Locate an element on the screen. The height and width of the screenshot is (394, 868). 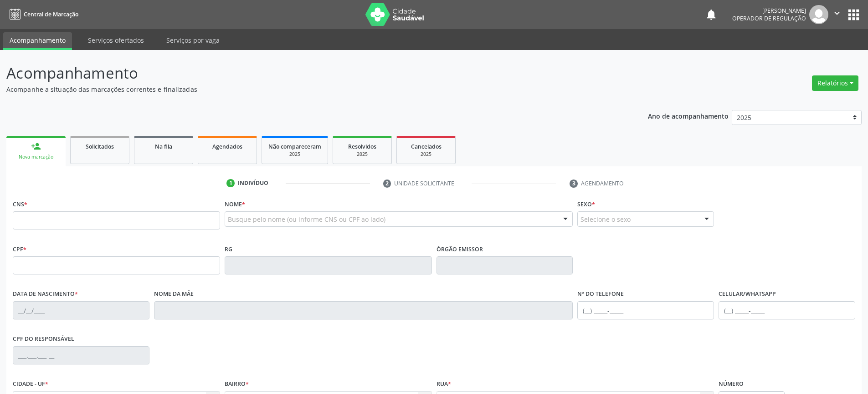
div: 1 is located at coordinates (230, 184).